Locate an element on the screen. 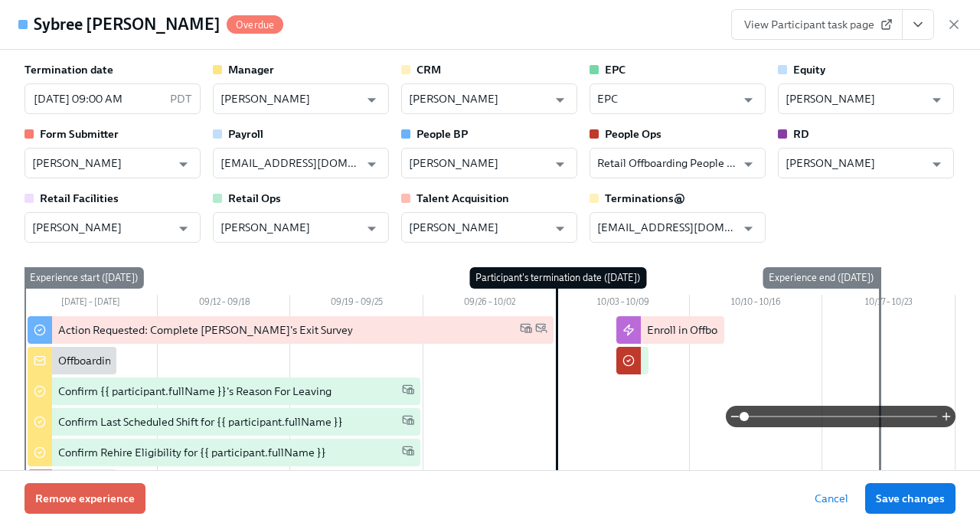 The image size is (980, 526). span: Overdue is located at coordinates (255, 25).